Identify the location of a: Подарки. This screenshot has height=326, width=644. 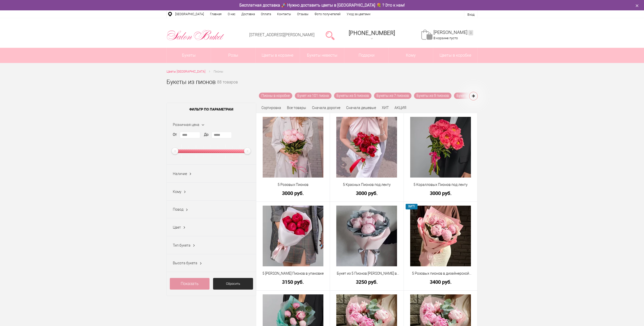
(366, 56).